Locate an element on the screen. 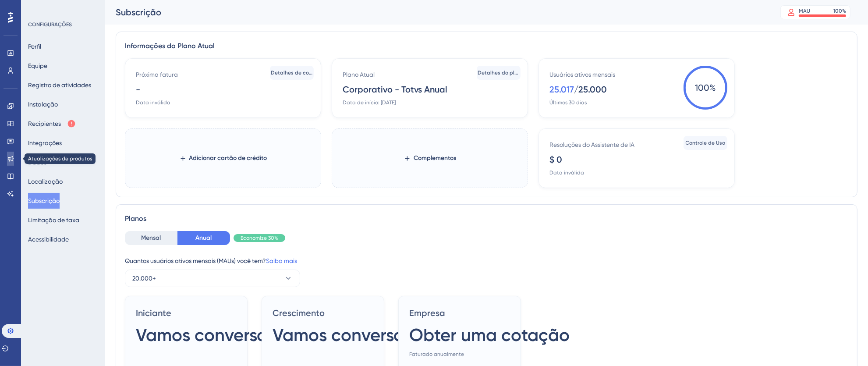 This screenshot has width=868, height=366. font: Limitação de taxa is located at coordinates (53, 220).